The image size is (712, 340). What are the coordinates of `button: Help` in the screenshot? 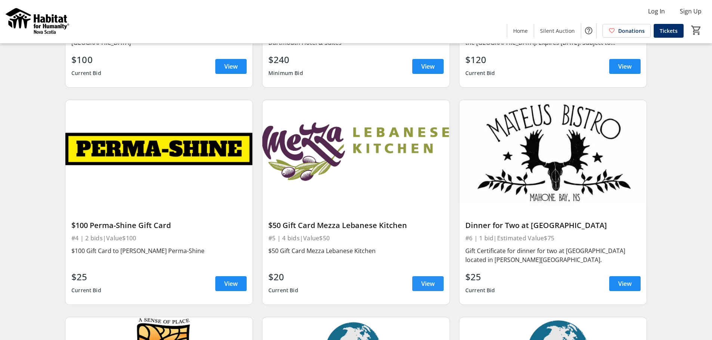 It's located at (588, 31).